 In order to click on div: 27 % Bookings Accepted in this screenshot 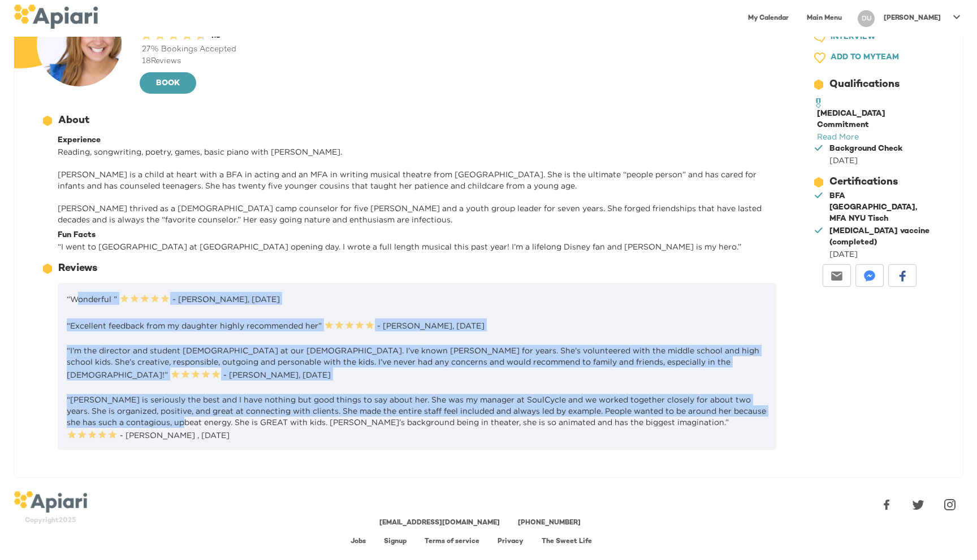, I will do `click(460, 50)`.